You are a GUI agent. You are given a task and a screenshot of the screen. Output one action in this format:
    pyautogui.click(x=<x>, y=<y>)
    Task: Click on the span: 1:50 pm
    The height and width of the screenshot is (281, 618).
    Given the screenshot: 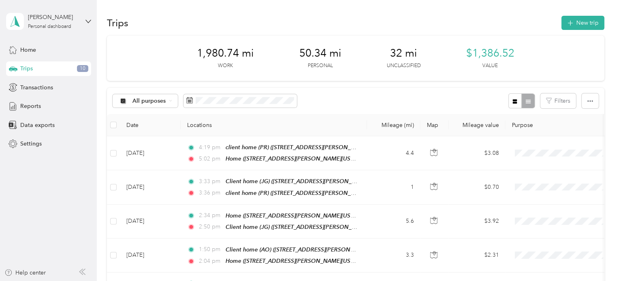 What is the action you would take?
    pyautogui.click(x=210, y=250)
    